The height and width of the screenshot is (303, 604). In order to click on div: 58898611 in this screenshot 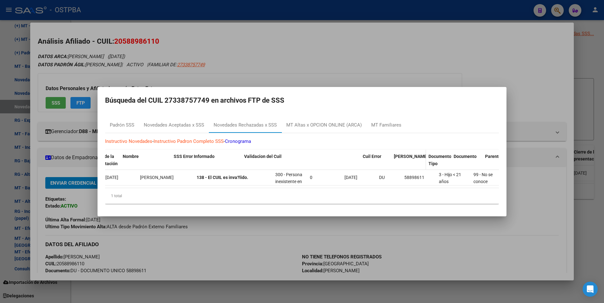, I will do `click(419, 178)`.